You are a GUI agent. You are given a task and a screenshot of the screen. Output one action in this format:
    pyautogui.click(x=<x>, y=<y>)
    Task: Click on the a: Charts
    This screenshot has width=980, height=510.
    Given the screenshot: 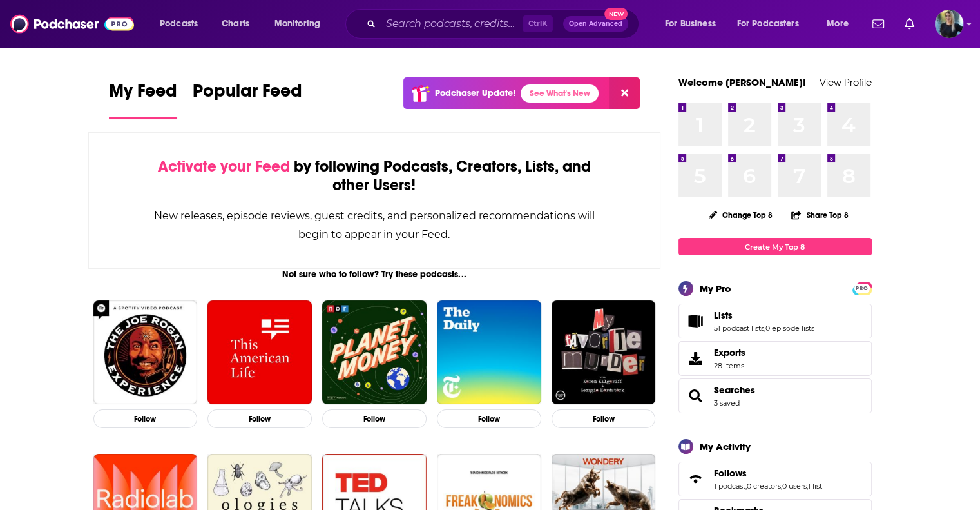 What is the action you would take?
    pyautogui.click(x=235, y=23)
    